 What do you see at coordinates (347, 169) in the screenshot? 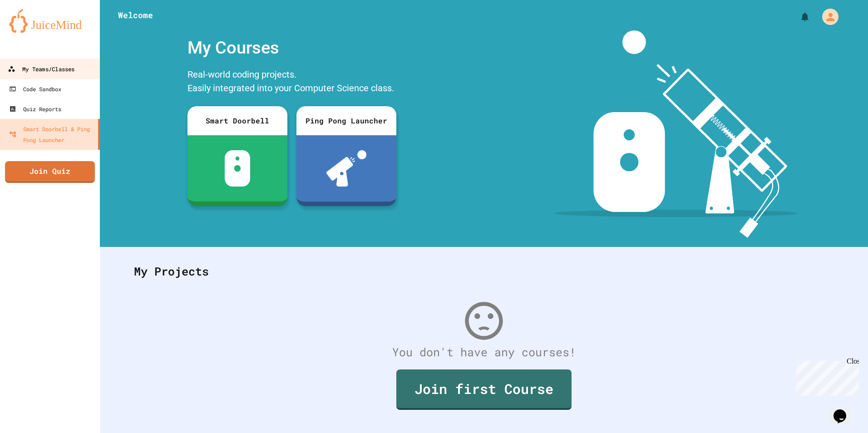
I see `img: ppl-with-ball.png` at bounding box center [347, 169].